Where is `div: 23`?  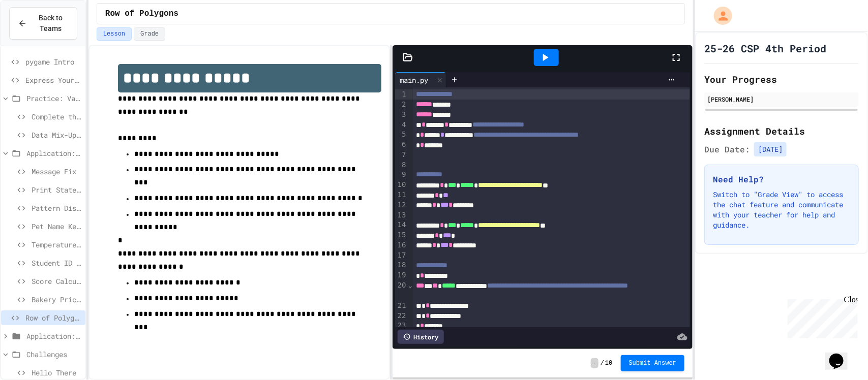
div: 23 is located at coordinates (402, 326).